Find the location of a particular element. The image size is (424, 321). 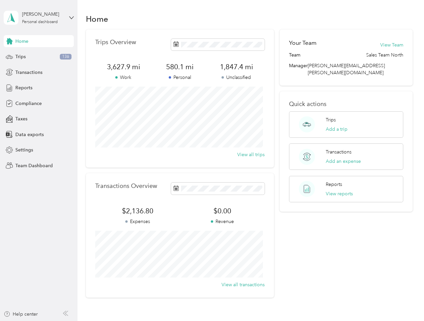

span: Team Dashboard is located at coordinates (34, 165).